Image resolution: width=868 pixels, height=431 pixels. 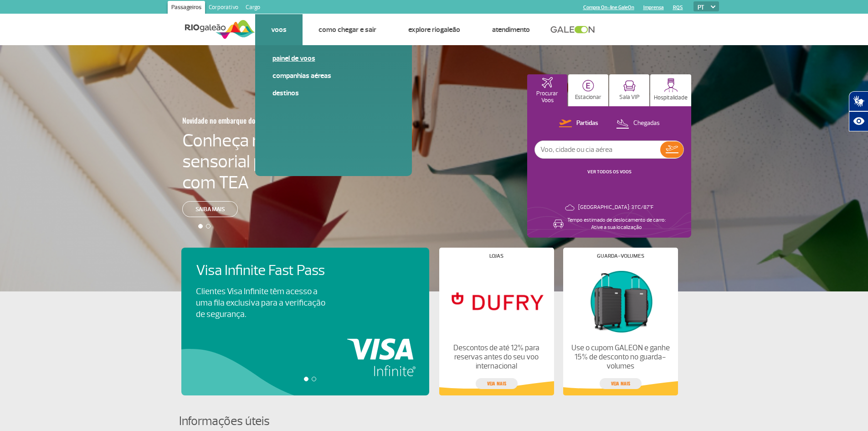 What do you see at coordinates (579, 123) in the screenshot?
I see `button: Partidas` at bounding box center [579, 123].